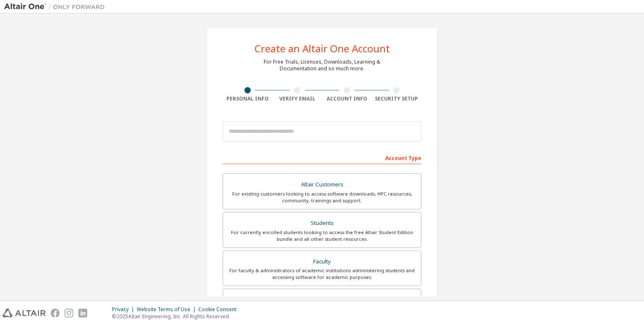 This screenshot has height=325, width=644. I want to click on div: Personal Info, so click(248, 99).